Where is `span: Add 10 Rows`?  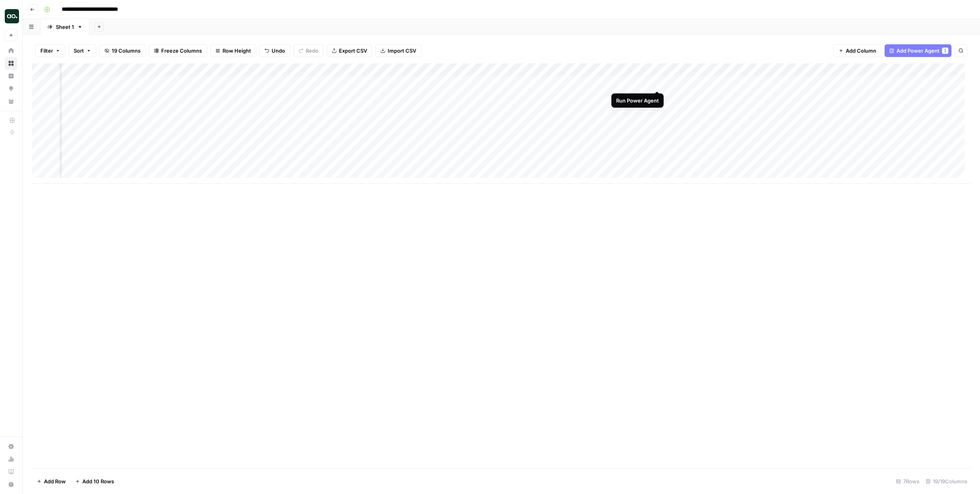
span: Add 10 Rows is located at coordinates (98, 481).